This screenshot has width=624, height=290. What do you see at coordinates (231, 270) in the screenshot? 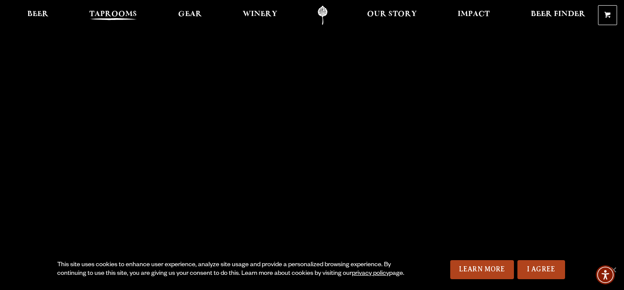
I see `div: This site uses cookies to enhance user experience, analyze site usage and provide a personalized ...` at bounding box center [231, 270].